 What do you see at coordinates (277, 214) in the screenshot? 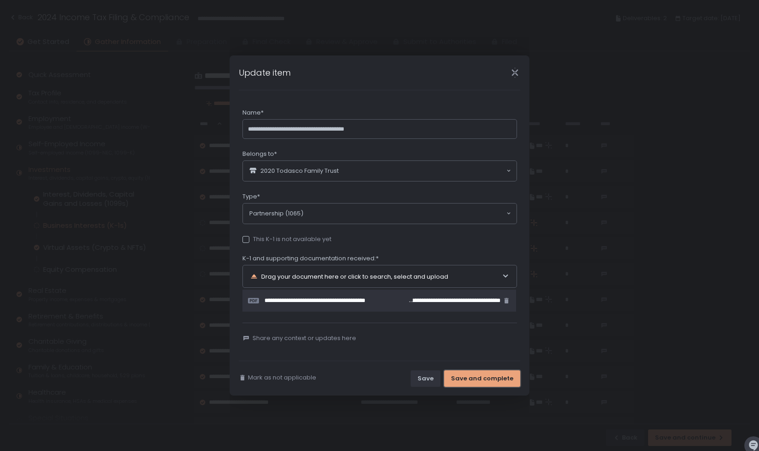
I see `span: Partnership (1065)` at bounding box center [277, 214].